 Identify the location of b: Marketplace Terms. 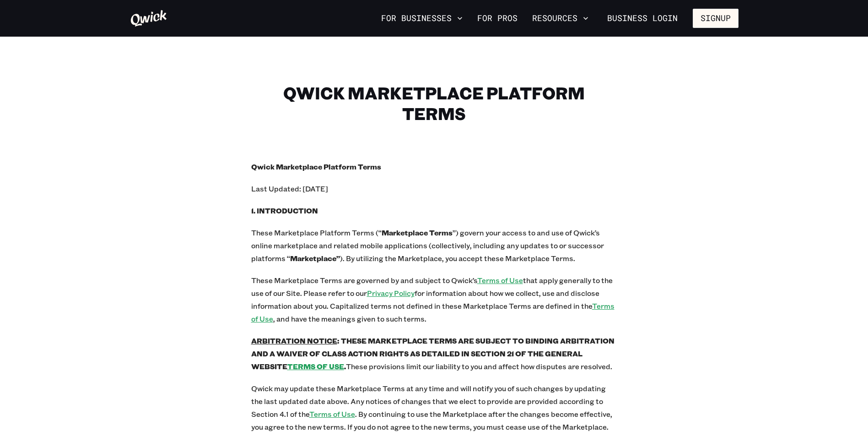
(417, 232).